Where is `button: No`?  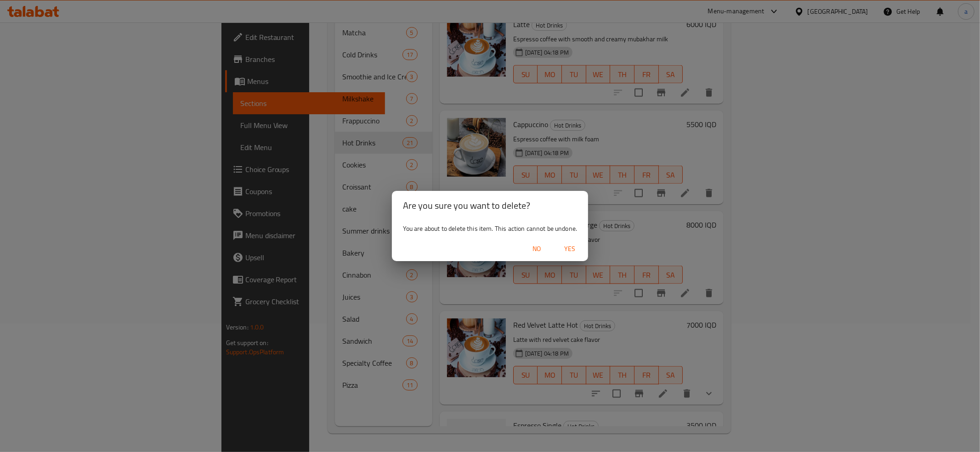
button: No is located at coordinates (536, 249).